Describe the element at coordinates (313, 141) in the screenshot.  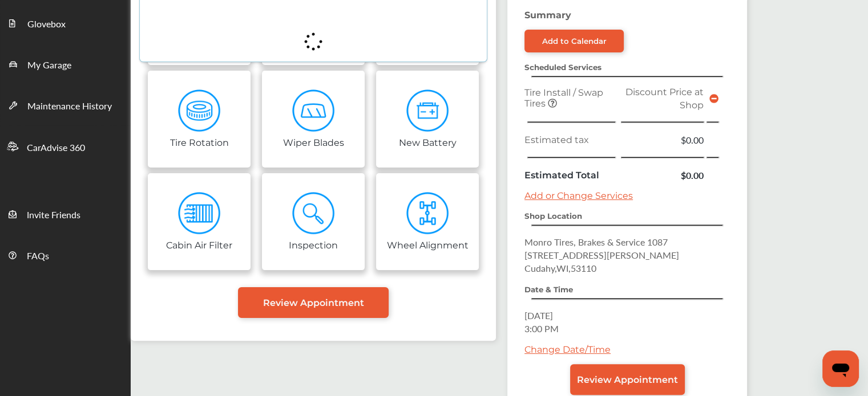
I see `div: Wiper Blades` at that location.